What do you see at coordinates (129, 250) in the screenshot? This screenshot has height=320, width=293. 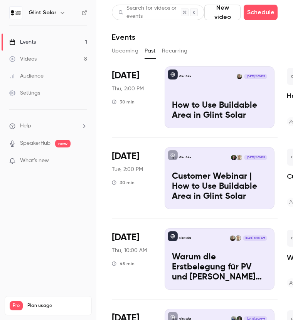 I see `span: Thu, 10:00 AM` at bounding box center [129, 250].